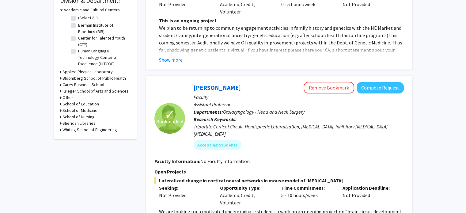 The image size is (466, 213). I want to click on p: Opportunity Type:, so click(246, 188).